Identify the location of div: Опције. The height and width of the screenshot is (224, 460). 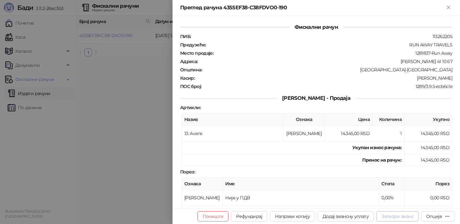
(434, 216).